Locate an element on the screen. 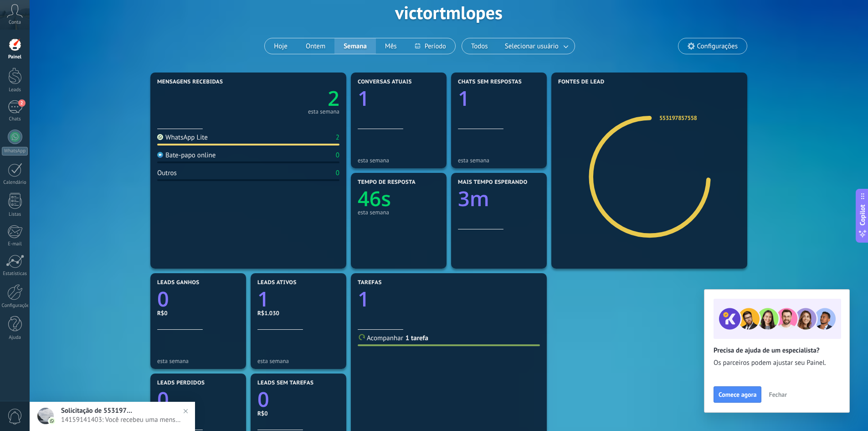 The image size is (868, 431). span: Leads ganhos is located at coordinates (178, 283).